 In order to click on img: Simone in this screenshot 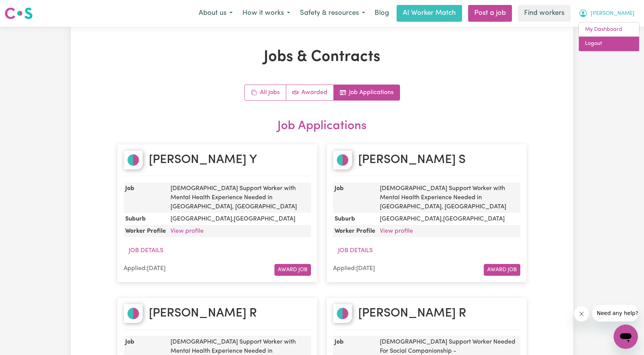, I will do `click(134, 313)`.